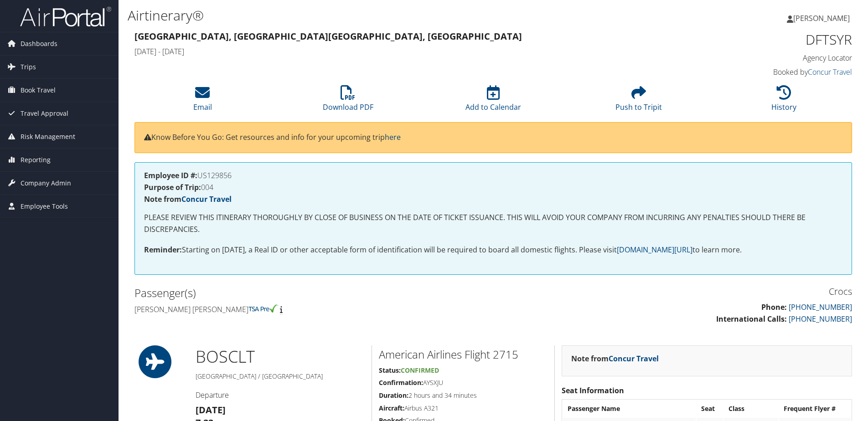 The height and width of the screenshot is (421, 868). What do you see at coordinates (493, 223) in the screenshot?
I see `p: PLEASE REVIEW THIS ITINERARY THOROUGHLY BY CLOSE OF BUSINESS ON THE DATE OF TICKET ISSUANCE. THIS...` at bounding box center [493, 223].